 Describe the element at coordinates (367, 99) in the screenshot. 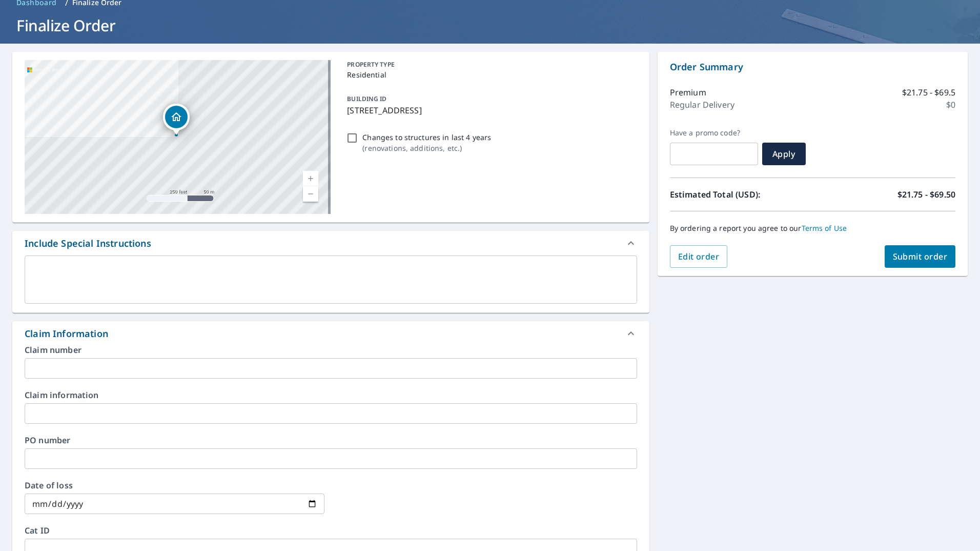

I see `p: BUILDING ID` at that location.